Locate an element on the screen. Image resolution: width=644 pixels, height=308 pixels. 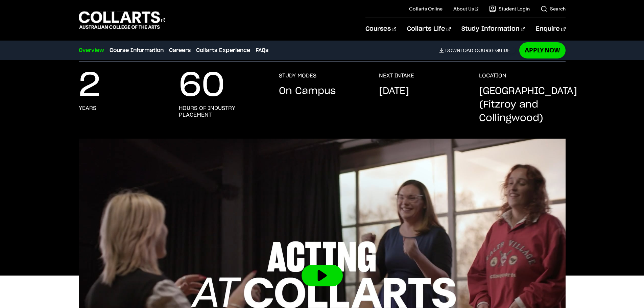
h3: LOCATION is located at coordinates (493, 76).